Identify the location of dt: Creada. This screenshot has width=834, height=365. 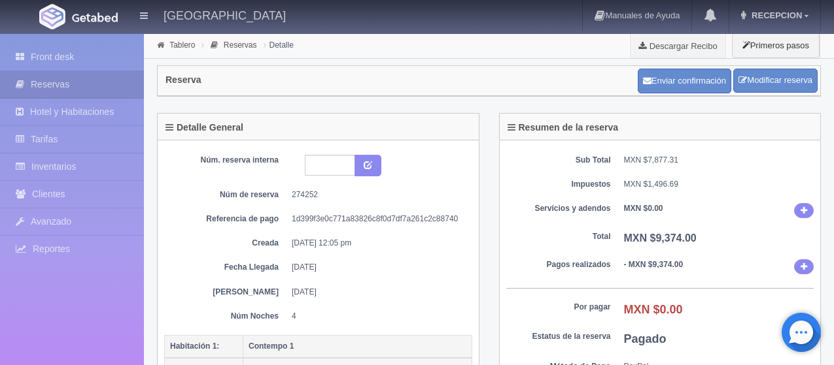
(226, 243).